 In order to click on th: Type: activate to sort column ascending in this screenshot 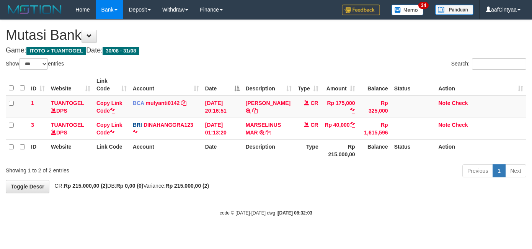, I will do `click(308, 85)`.